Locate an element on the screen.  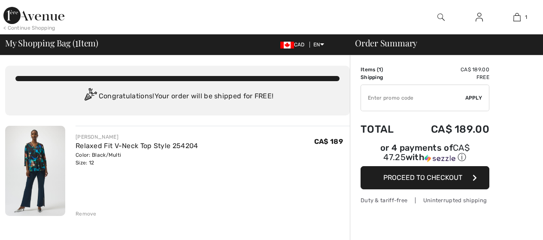
span: Apply is located at coordinates (474, 98).